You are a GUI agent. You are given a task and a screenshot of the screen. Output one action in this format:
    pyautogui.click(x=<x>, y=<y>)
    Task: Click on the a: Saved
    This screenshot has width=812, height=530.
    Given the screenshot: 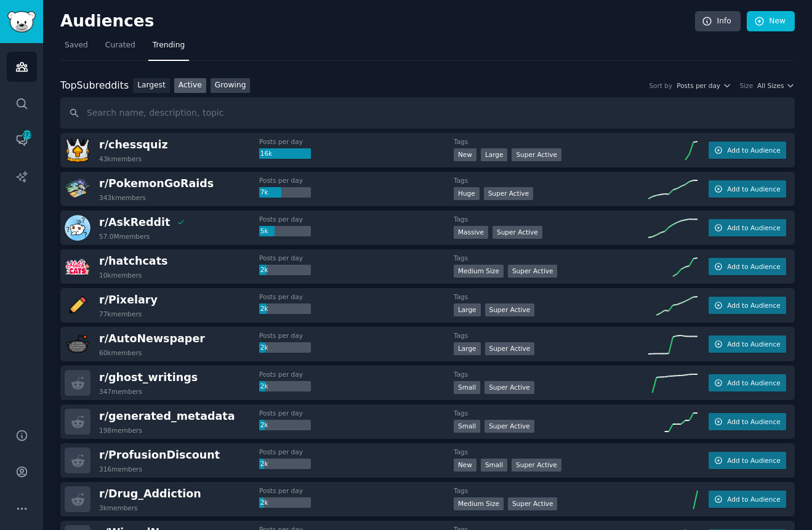 What is the action you would take?
    pyautogui.click(x=76, y=48)
    